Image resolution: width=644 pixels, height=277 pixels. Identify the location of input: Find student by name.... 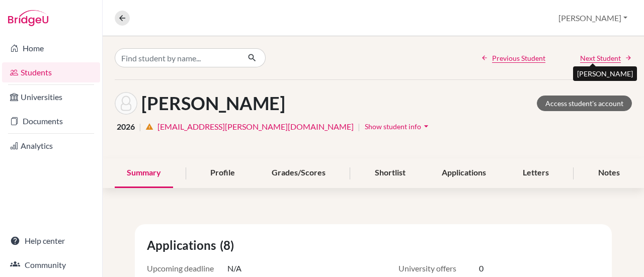
(177, 58).